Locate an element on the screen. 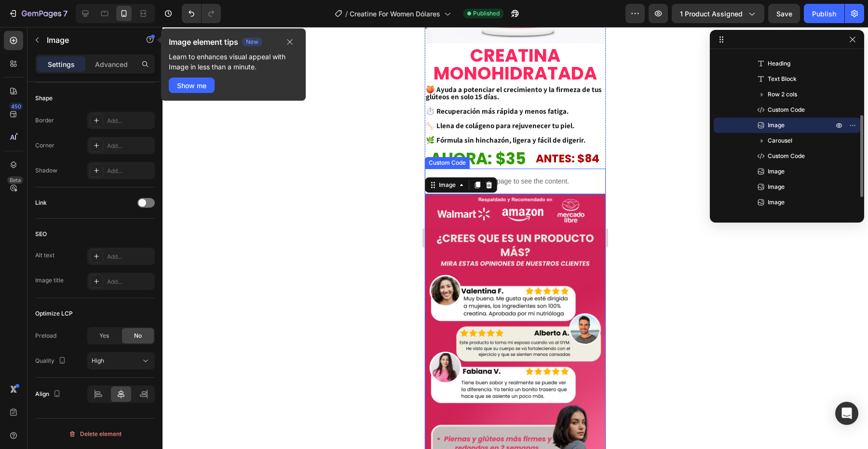 The width and height of the screenshot is (868, 449). div: Open Intercom Messenger is located at coordinates (847, 414).